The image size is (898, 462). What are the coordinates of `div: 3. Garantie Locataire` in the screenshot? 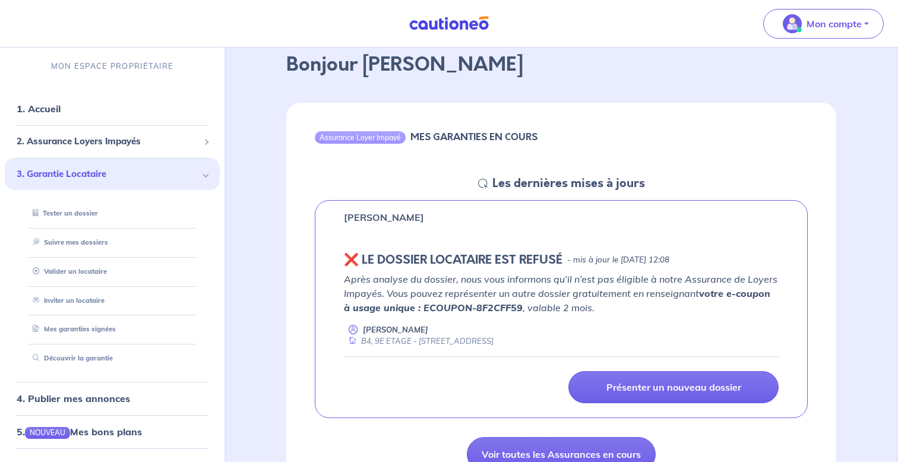 It's located at (112, 173).